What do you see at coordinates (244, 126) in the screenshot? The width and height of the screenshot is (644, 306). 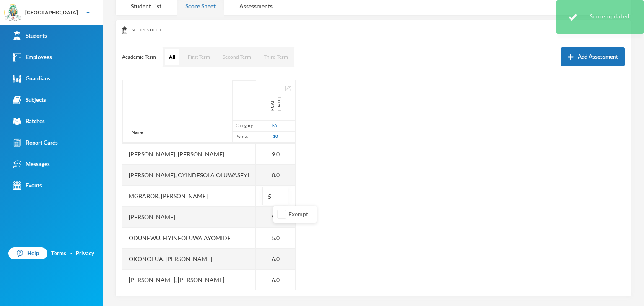 I see `div: Category` at bounding box center [244, 126].